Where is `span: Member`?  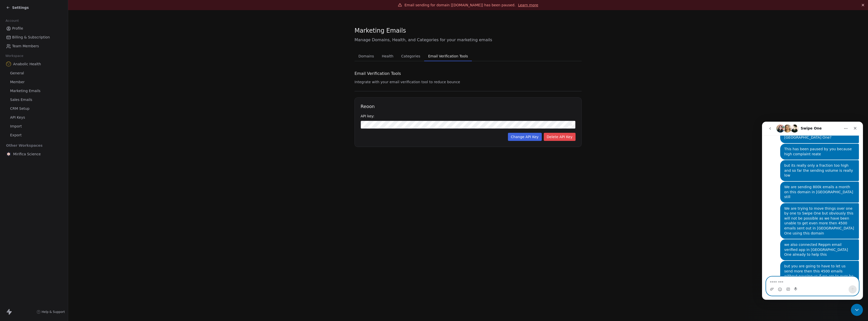
span: Member is located at coordinates (18, 82).